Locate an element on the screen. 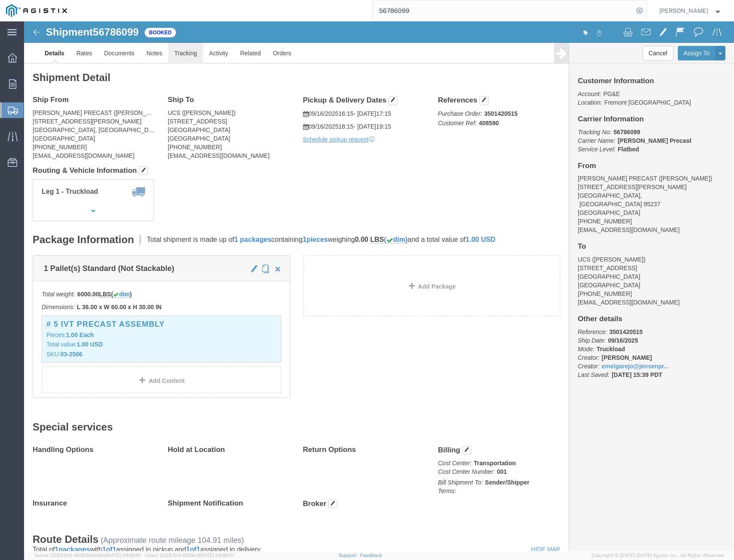 The height and width of the screenshot is (560, 734). span: Leilani Castellanos is located at coordinates (684, 11).